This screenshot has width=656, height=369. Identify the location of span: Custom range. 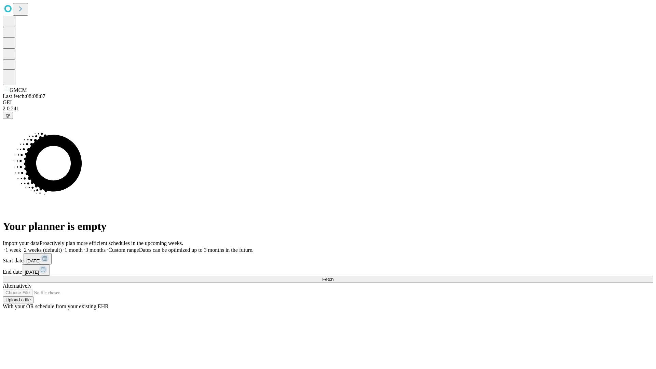
(123, 250).